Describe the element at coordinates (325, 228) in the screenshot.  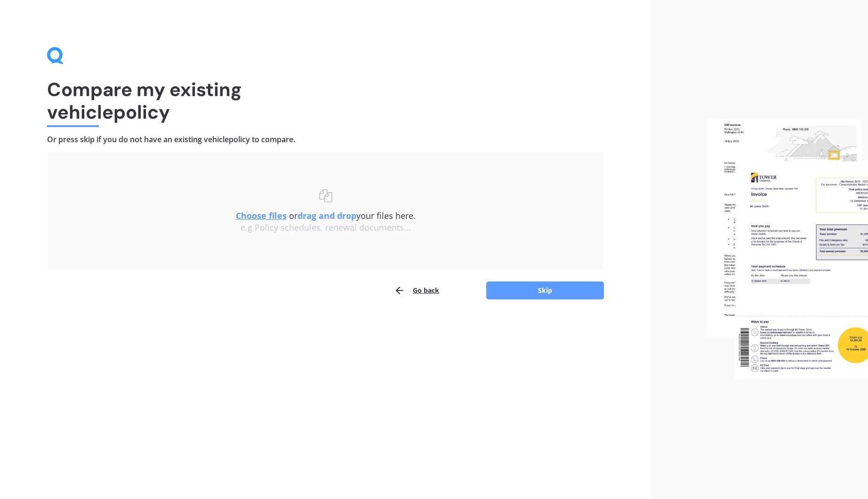
I see `div: e.g Policy schedules, renewal documents...` at that location.